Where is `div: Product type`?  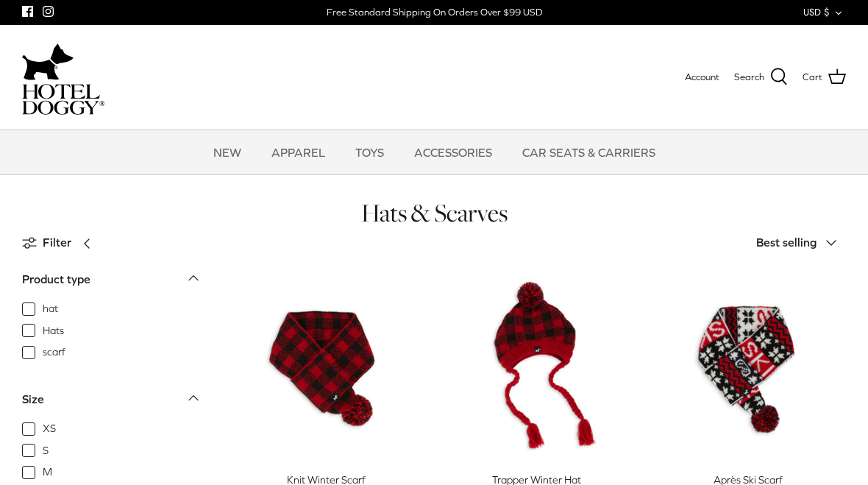
div: Product type is located at coordinates (56, 280).